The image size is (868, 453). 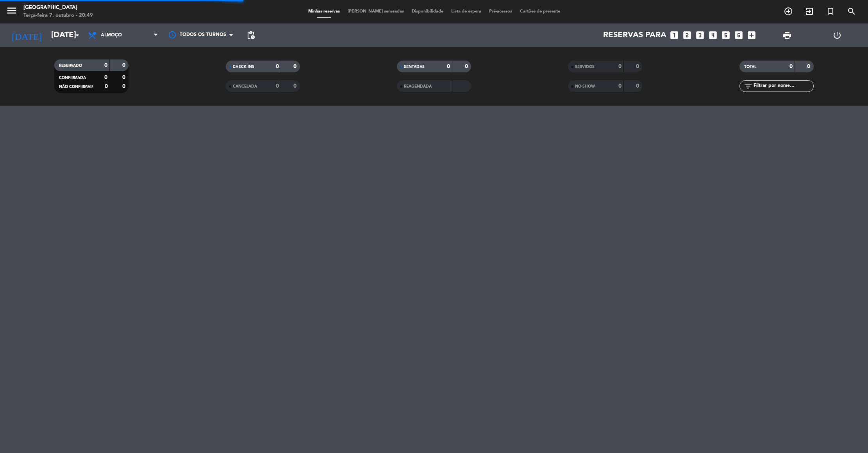 I want to click on span: RESERVADO, so click(x=70, y=66).